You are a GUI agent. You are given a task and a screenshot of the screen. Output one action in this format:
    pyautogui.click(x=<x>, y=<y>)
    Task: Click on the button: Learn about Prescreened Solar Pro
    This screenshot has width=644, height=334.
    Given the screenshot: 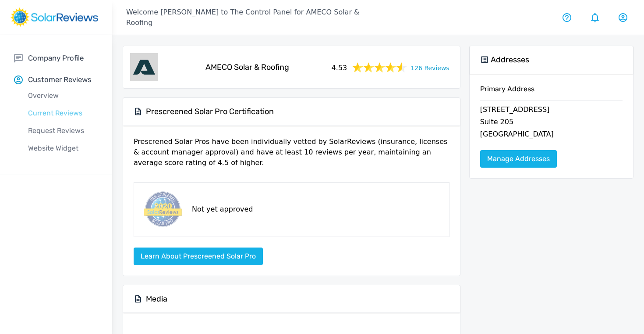 What is the action you would take?
    pyautogui.click(x=198, y=256)
    